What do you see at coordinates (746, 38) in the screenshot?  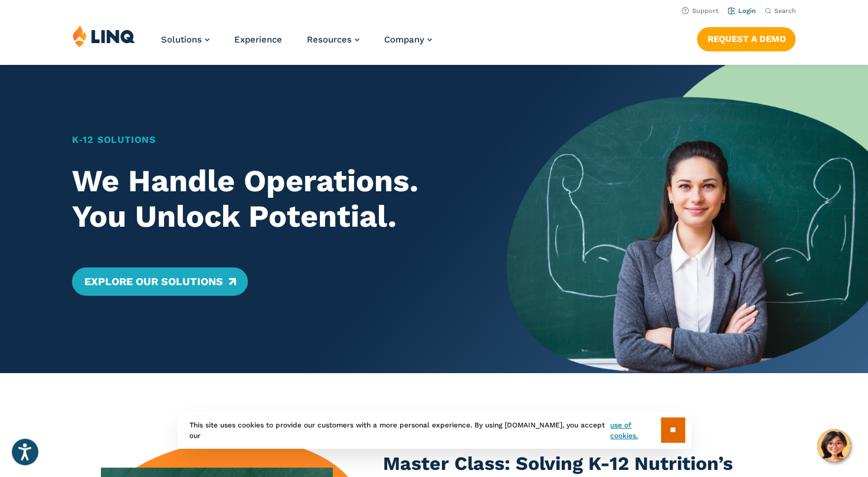 I see `nav: Button Navigation` at bounding box center [746, 38].